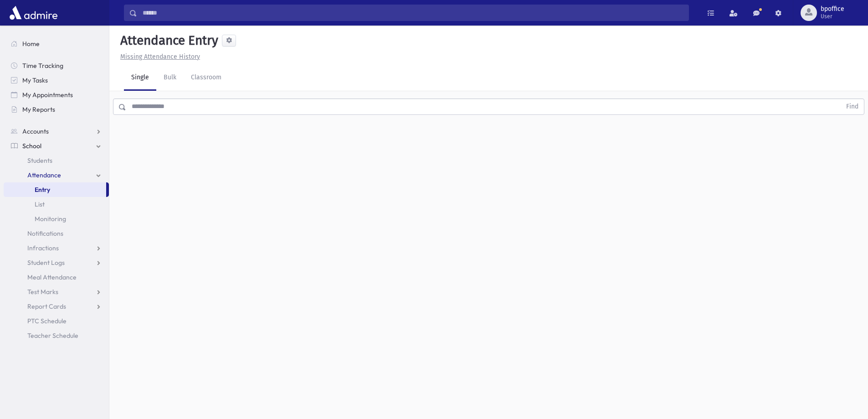 Image resolution: width=868 pixels, height=419 pixels. I want to click on span: List, so click(39, 205).